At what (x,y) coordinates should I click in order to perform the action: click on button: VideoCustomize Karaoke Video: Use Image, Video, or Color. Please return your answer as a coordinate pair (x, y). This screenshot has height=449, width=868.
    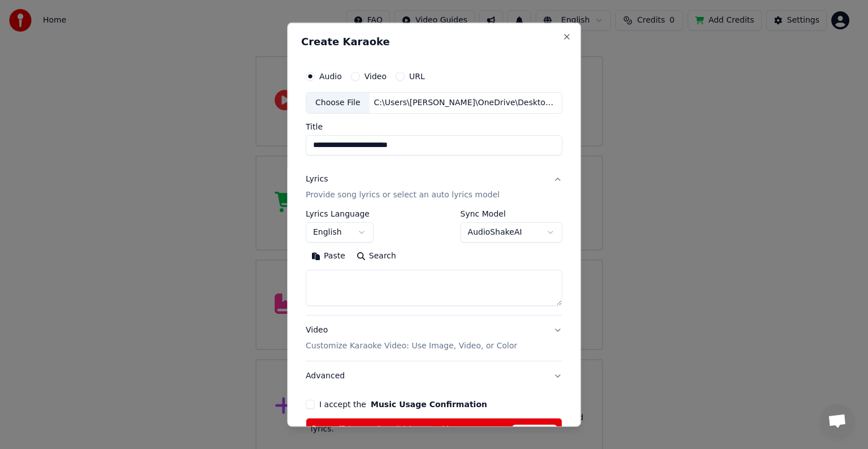
    Looking at the image, I should click on (434, 338).